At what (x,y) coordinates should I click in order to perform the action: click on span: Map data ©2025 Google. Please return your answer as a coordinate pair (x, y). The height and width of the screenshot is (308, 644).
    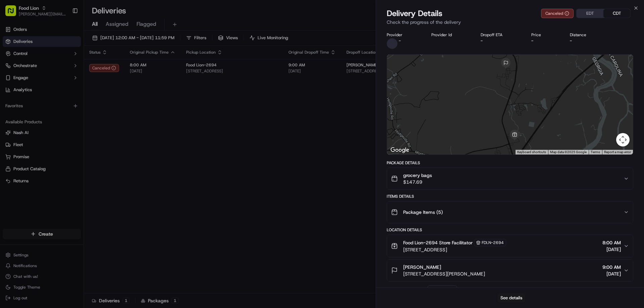
    Looking at the image, I should click on (568, 152).